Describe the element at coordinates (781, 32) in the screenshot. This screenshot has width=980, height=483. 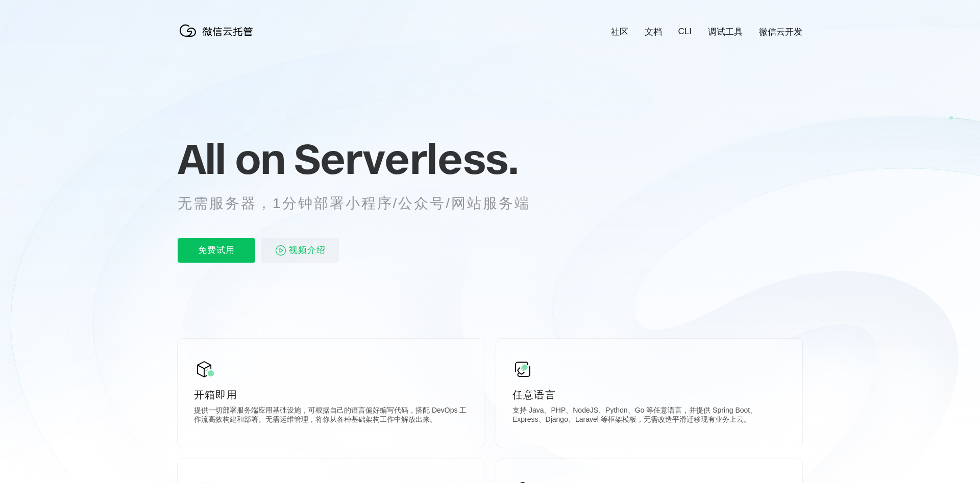
I see `a: 微信云开发` at that location.